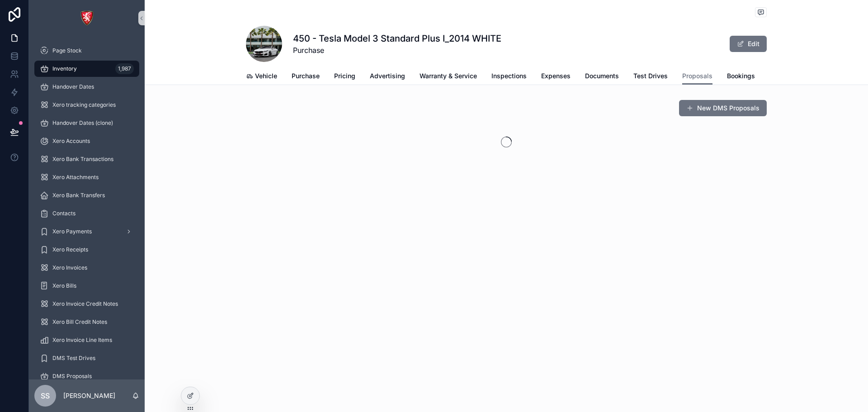  What do you see at coordinates (87, 214) in the screenshot?
I see `a: Contacts` at bounding box center [87, 214].